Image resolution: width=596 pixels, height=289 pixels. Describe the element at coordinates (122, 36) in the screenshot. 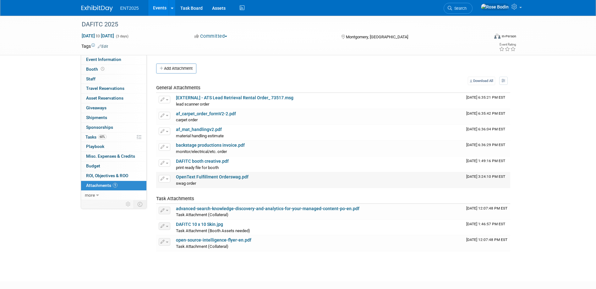

I see `span: (3 days)` at that location.